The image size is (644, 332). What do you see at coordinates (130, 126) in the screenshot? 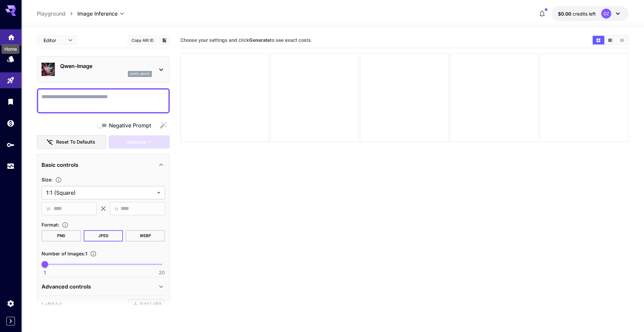
I see `span: Negative Prompt` at bounding box center [130, 126].